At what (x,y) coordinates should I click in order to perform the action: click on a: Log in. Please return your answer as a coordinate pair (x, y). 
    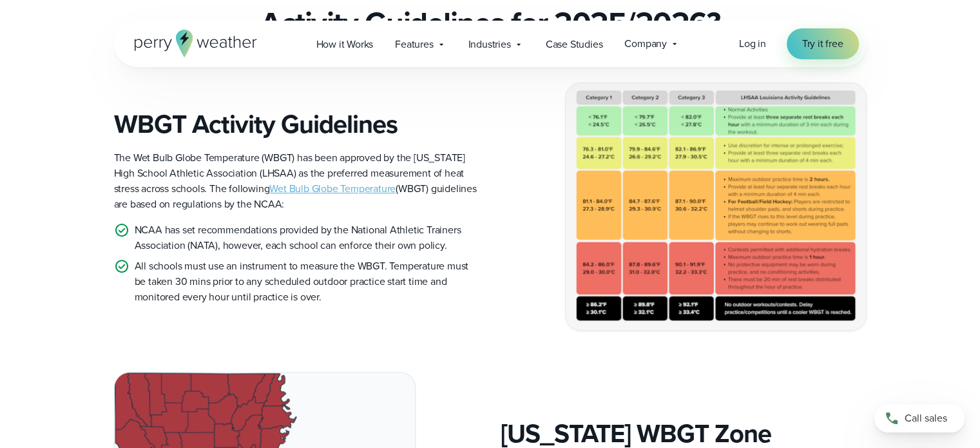
    Looking at the image, I should click on (753, 44).